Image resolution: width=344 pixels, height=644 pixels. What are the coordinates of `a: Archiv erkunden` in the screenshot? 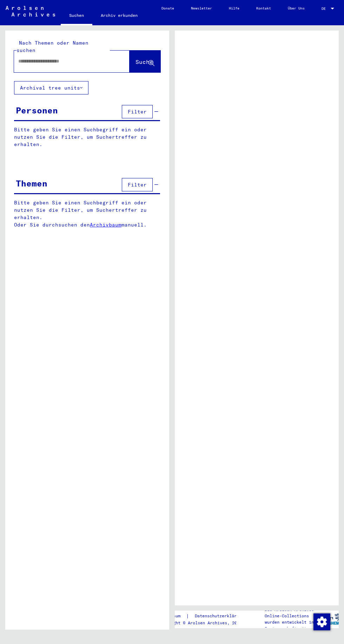 It's located at (119, 16).